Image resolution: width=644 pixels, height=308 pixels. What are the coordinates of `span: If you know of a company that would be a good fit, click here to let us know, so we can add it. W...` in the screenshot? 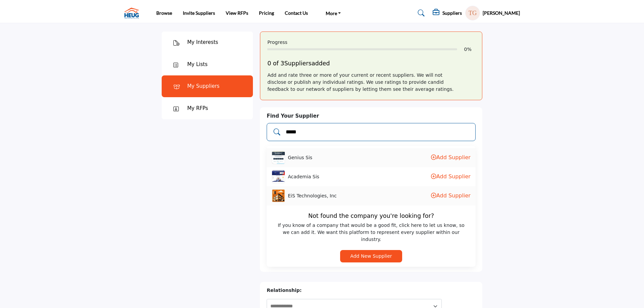 It's located at (371, 232).